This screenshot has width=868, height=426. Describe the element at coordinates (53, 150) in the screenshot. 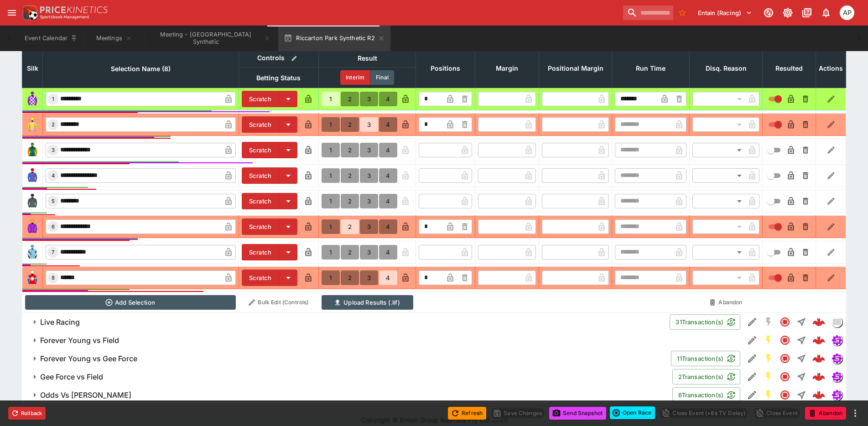

I see `span: 3` at that location.